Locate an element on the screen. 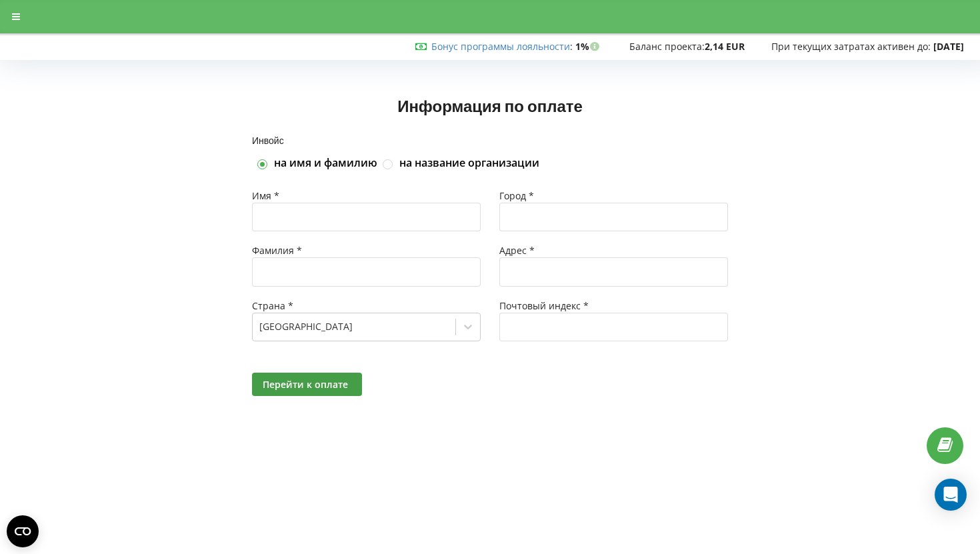 The height and width of the screenshot is (554, 980). a: Бонус программы лояльности is located at coordinates (501, 46).